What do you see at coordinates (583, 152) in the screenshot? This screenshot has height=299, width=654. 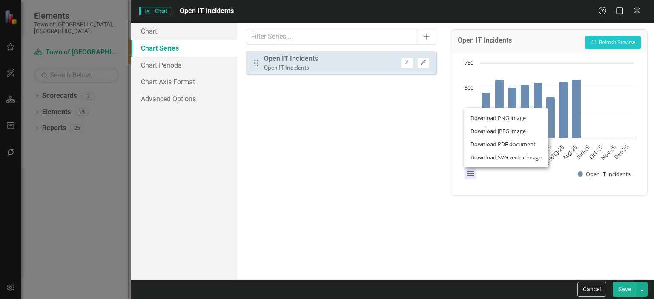 I see `text: Jun-25` at bounding box center [583, 152].